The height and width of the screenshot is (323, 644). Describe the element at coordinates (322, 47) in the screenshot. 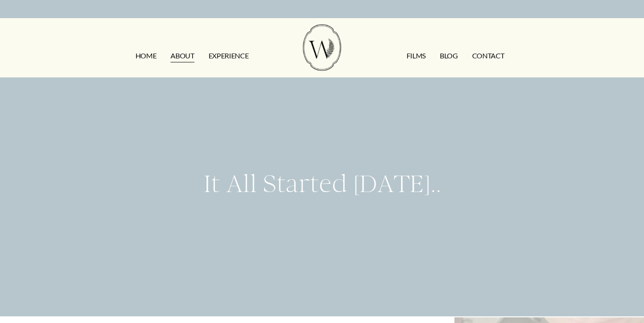

I see `img: Wild Fern Weddings` at that location.